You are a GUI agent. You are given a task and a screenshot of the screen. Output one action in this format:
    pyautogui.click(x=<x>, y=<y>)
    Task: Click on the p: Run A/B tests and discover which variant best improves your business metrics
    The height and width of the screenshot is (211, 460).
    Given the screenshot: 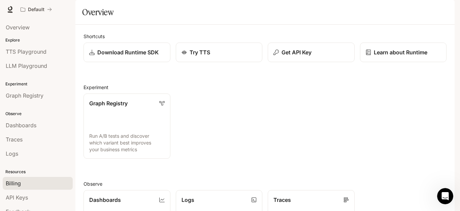 What is the action you would take?
    pyautogui.click(x=127, y=143)
    